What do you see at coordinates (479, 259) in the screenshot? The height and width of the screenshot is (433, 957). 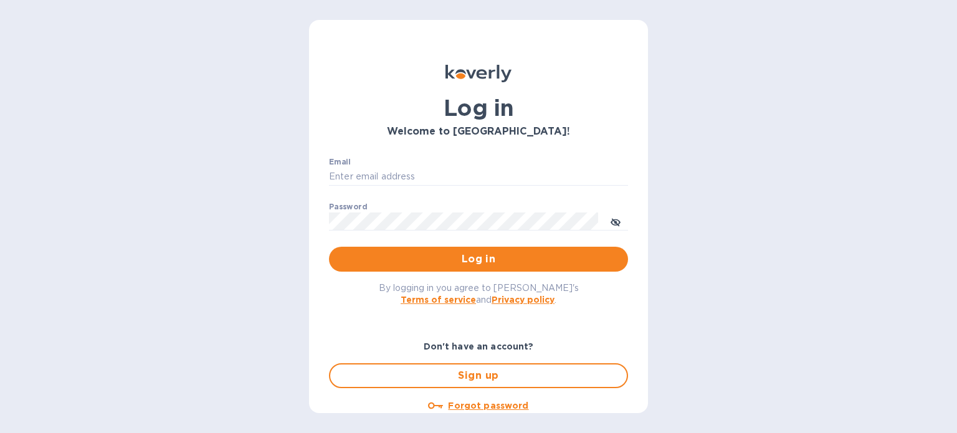 I see `button: Log in` at bounding box center [479, 259].